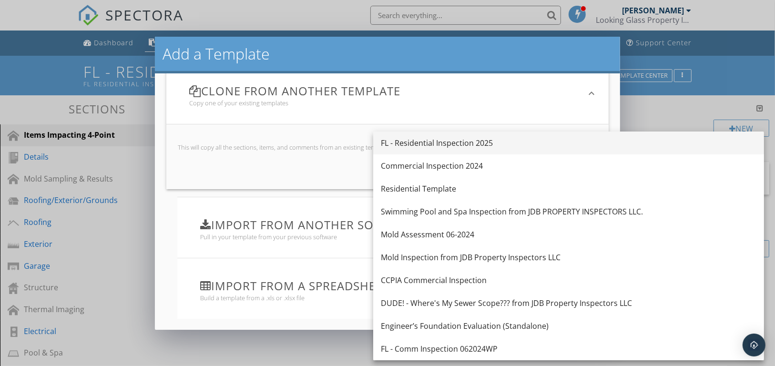  Describe the element at coordinates (381, 285) in the screenshot. I see `h3: Import from a spreadsheet` at that location.